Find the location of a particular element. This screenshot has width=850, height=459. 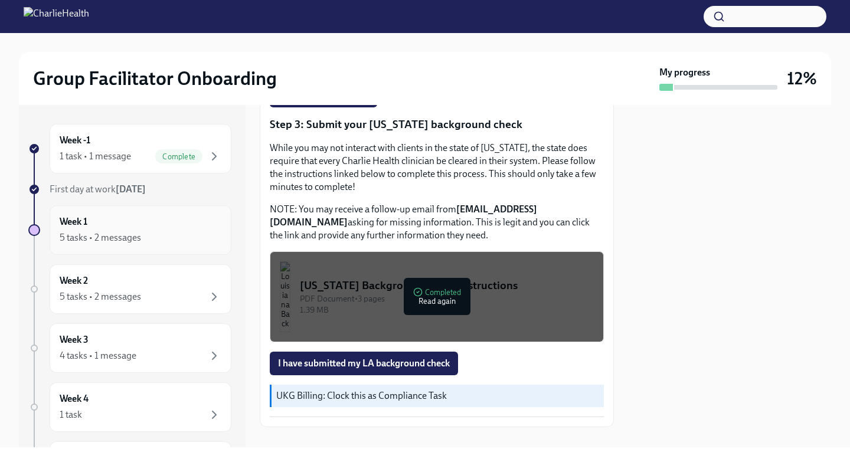

h6: Week 1 is located at coordinates (73, 222).